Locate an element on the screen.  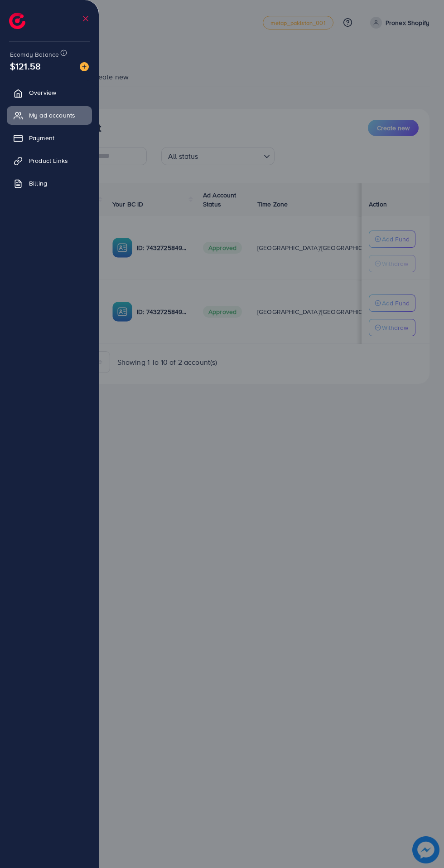
span: Ecomdy Balance is located at coordinates (35, 55).